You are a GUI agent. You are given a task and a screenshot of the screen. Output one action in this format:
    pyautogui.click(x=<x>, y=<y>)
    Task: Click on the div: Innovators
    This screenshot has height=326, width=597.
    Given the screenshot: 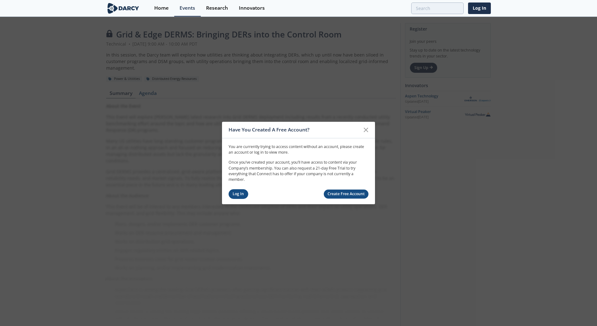 What is the action you would take?
    pyautogui.click(x=252, y=8)
    